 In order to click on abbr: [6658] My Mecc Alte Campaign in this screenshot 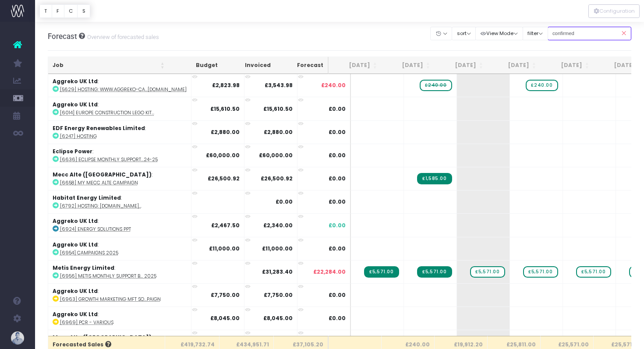, I will do `click(99, 182)`.